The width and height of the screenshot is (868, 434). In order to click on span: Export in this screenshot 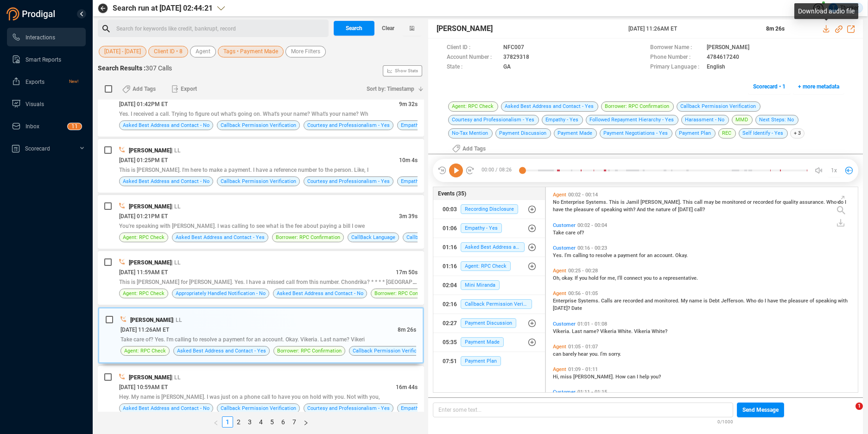, I will do `click(189, 89)`.